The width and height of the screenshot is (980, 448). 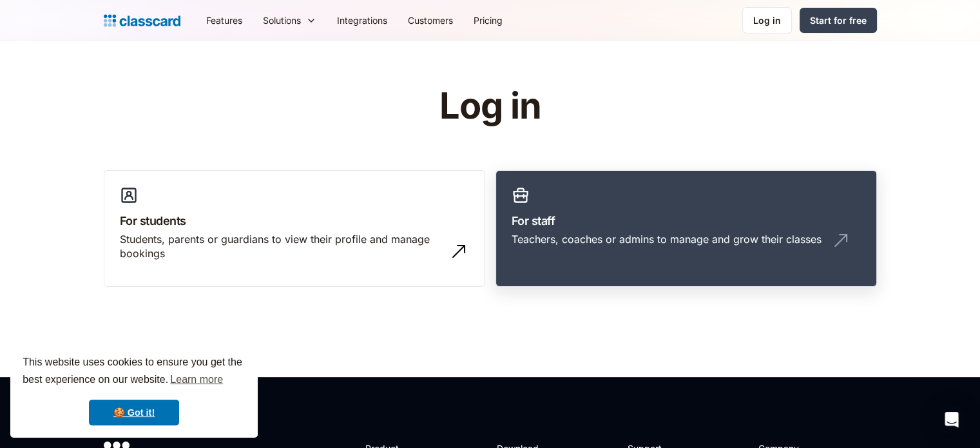 I want to click on a: Pricing, so click(x=488, y=20).